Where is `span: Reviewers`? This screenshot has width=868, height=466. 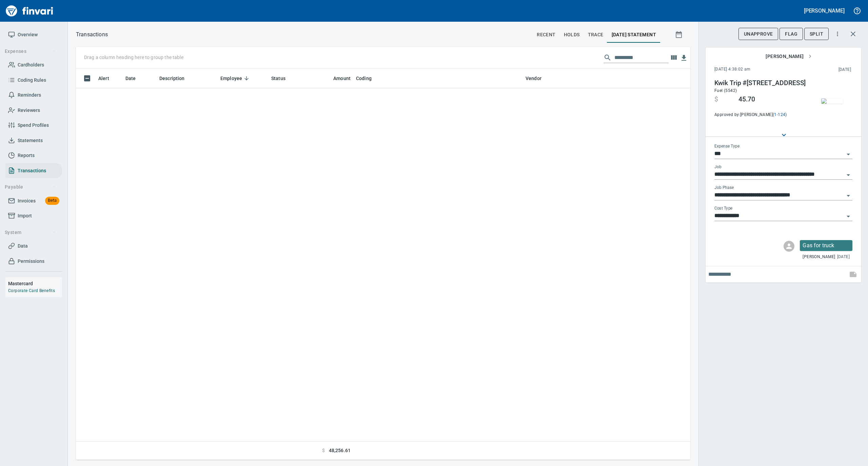 span: Reviewers is located at coordinates (29, 110).